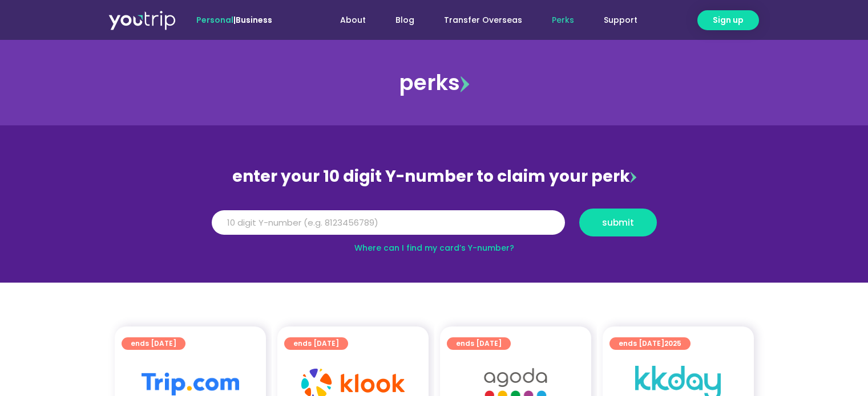  I want to click on span: Personal, so click(214, 20).